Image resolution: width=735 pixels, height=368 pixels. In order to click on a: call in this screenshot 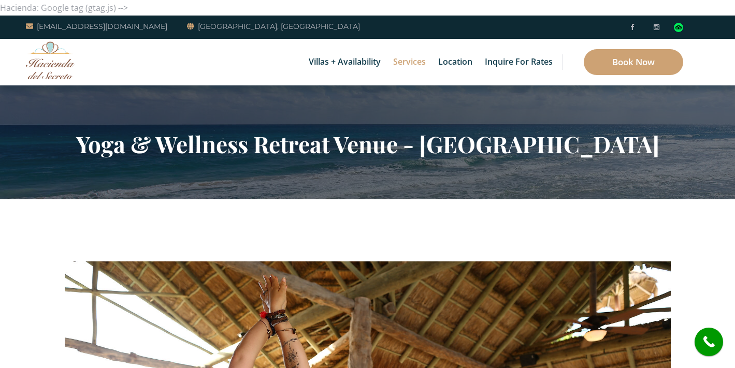, I will do `click(709, 342)`.